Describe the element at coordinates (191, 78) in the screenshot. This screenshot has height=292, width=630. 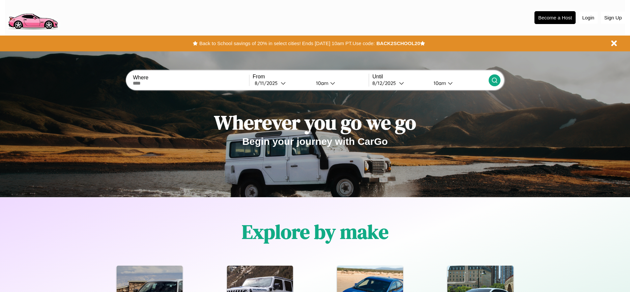
I see `label: Where` at that location.